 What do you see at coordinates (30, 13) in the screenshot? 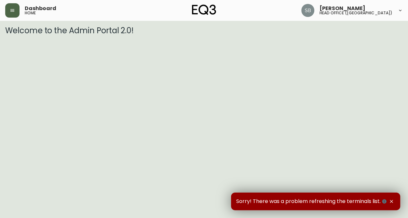
I see `h5: home` at bounding box center [30, 13].